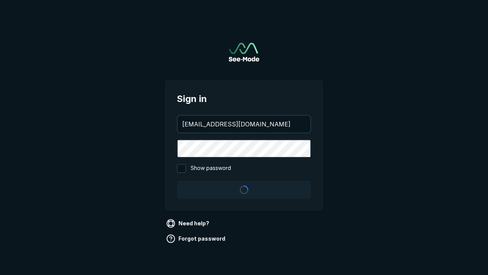  Describe the element at coordinates (244, 99) in the screenshot. I see `span: Sign in` at that location.